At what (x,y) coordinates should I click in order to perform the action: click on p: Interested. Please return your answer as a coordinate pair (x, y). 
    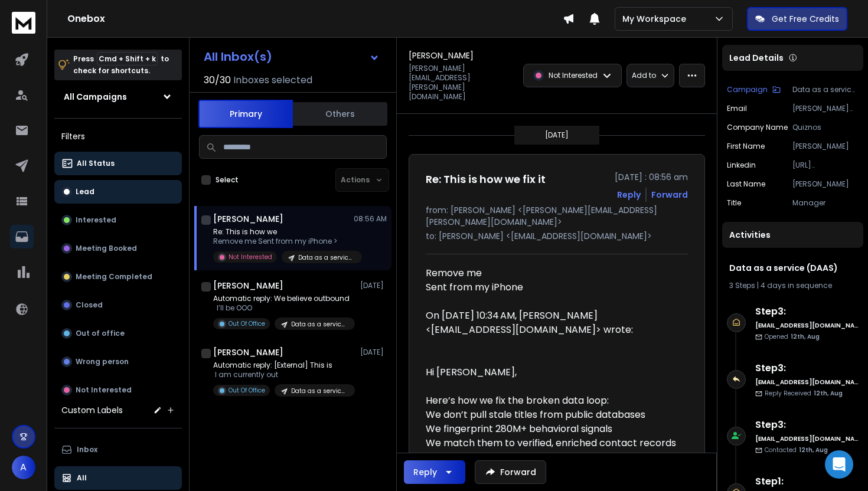
    Looking at the image, I should click on (96, 221).